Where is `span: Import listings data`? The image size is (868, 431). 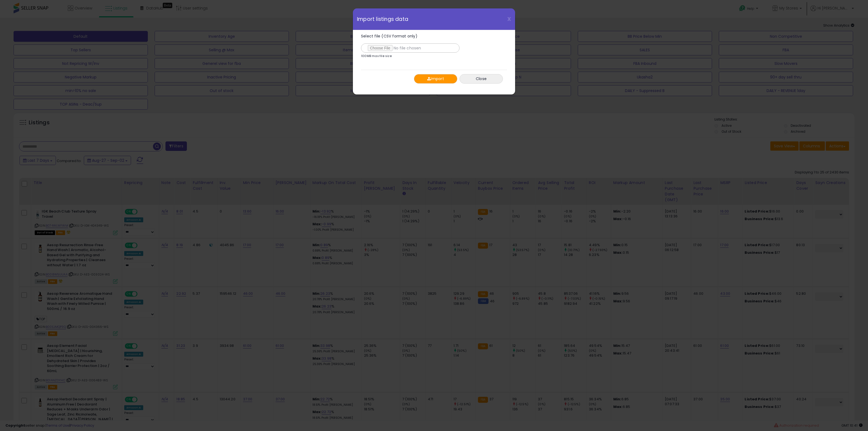 span: Import listings data is located at coordinates (382, 19).